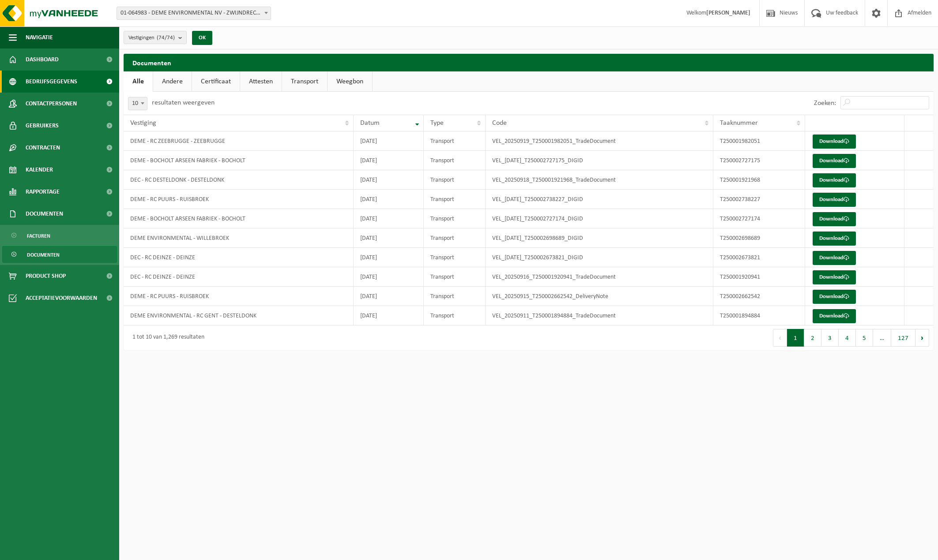 Image resolution: width=938 pixels, height=560 pixels. I want to click on td: T250002727174, so click(759, 219).